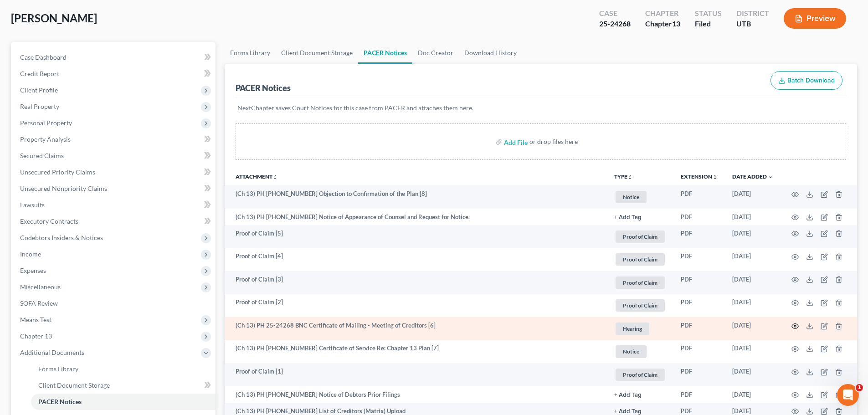  I want to click on span: Chapter 13, so click(36, 336).